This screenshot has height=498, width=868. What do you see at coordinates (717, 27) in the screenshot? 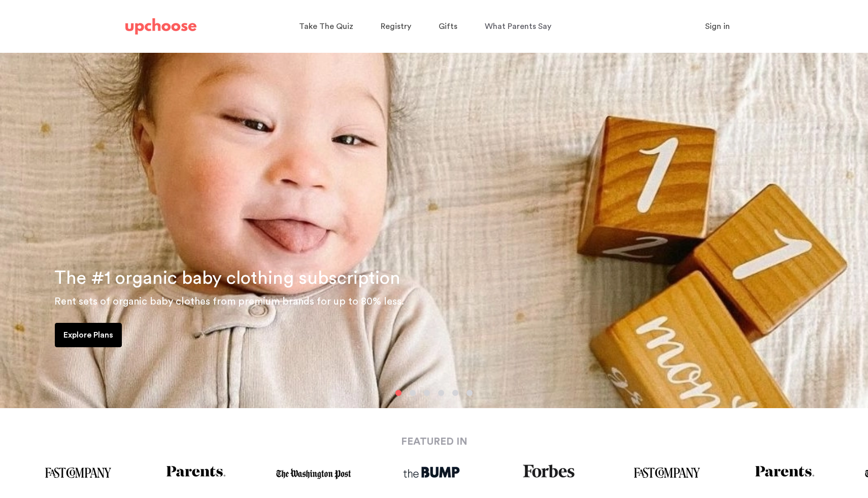
I see `span: Sign in` at bounding box center [717, 27].